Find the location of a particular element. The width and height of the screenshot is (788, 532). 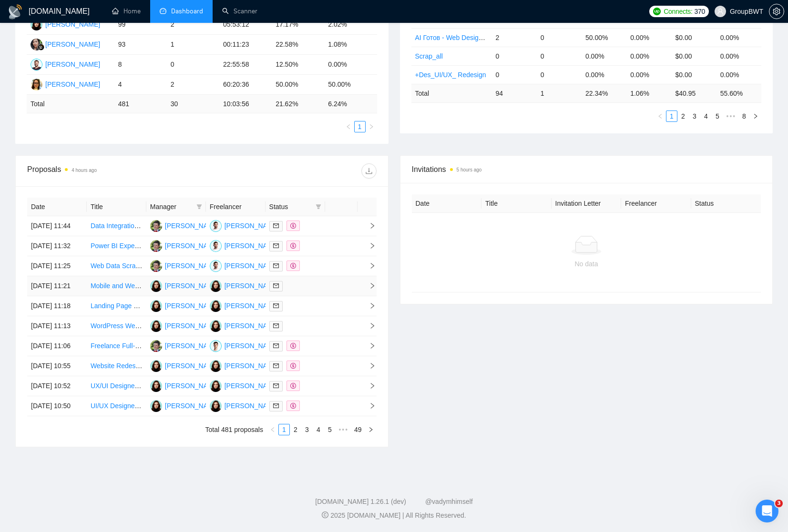

td: 1.06 % is located at coordinates (649, 93).